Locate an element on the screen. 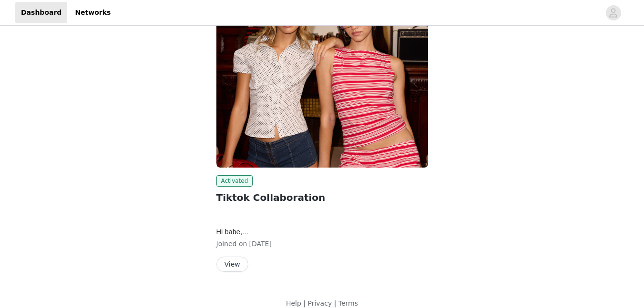 The image size is (644, 308). a: Help is located at coordinates (294, 303).